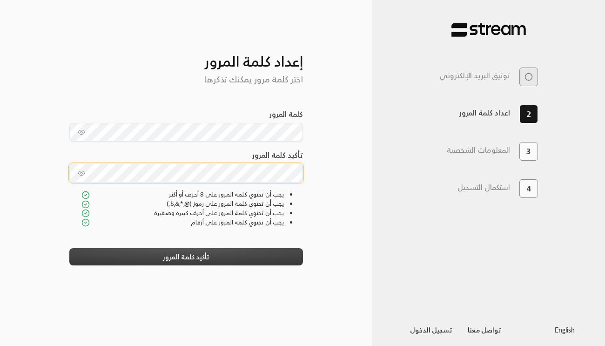 The width and height of the screenshot is (605, 346). I want to click on h5: اختر كلمة مرور يمكنك تذكرها, so click(186, 80).